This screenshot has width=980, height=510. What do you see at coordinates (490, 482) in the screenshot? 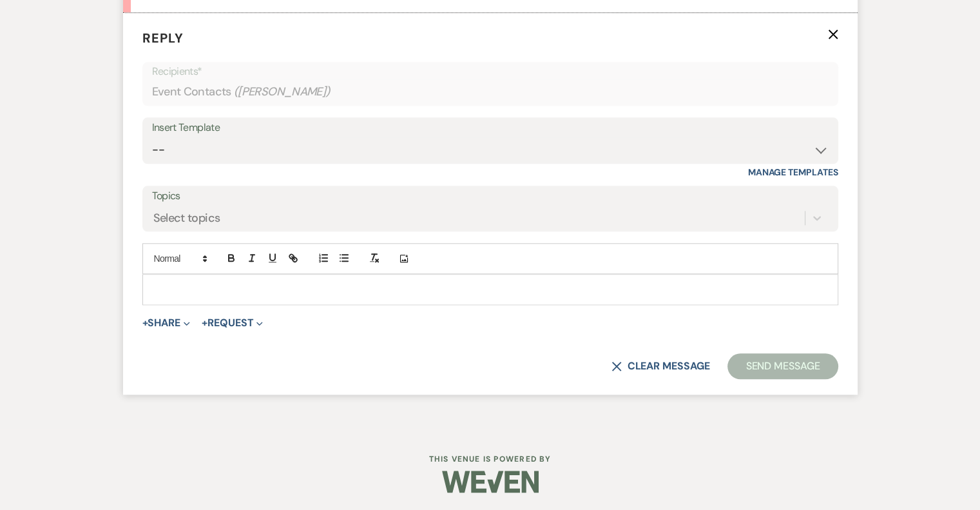
I see `img: Weven Logo` at bounding box center [490, 482].